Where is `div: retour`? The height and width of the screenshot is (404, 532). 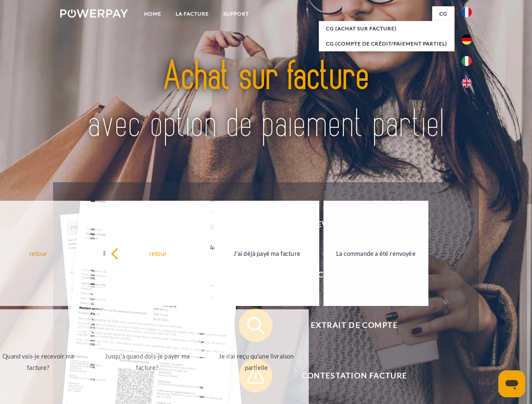 div: retour is located at coordinates (158, 253).